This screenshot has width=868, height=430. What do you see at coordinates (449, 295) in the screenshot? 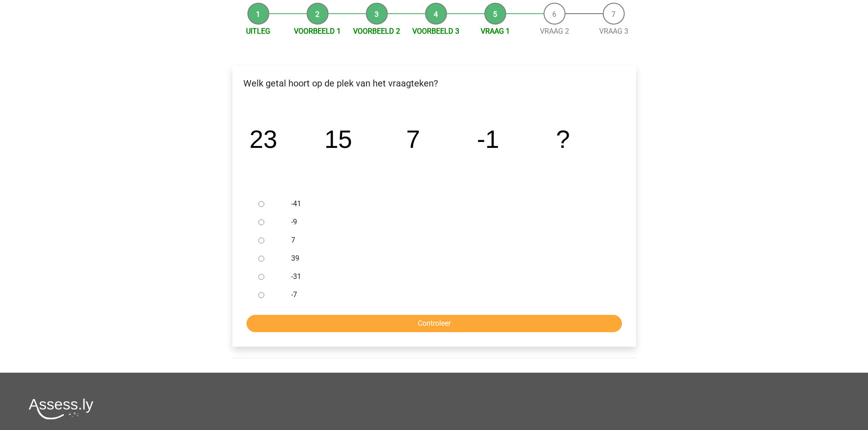
I see `label: -7` at bounding box center [449, 295].